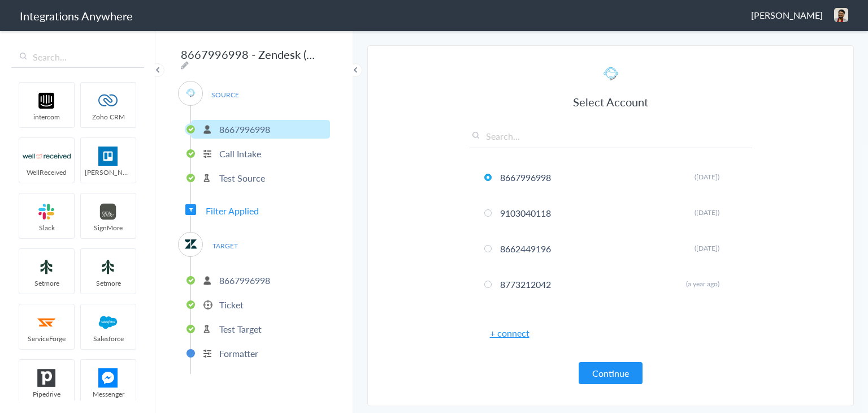 Image resolution: width=868 pixels, height=413 pixels. Describe the element at coordinates (231, 304) in the screenshot. I see `p: Ticket` at that location.